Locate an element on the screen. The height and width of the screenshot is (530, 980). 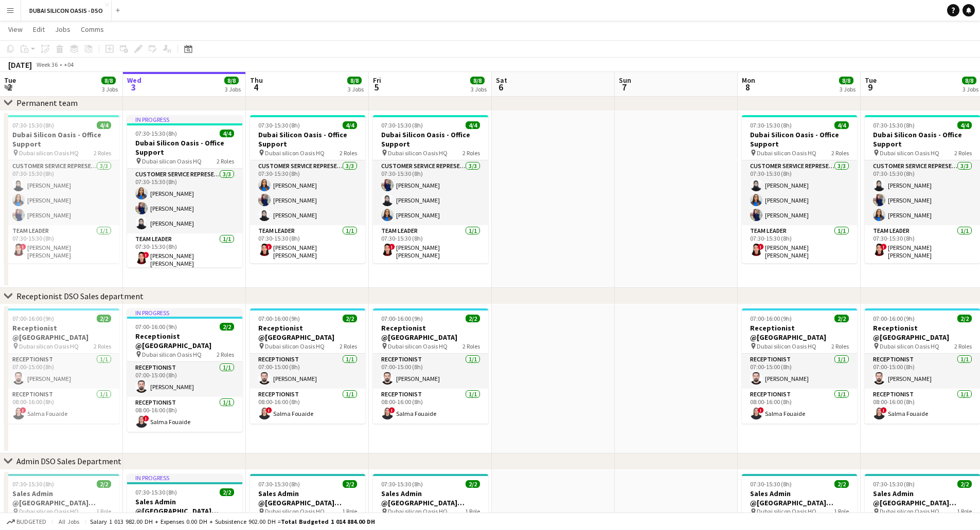
a: Jobs is located at coordinates (63, 29).